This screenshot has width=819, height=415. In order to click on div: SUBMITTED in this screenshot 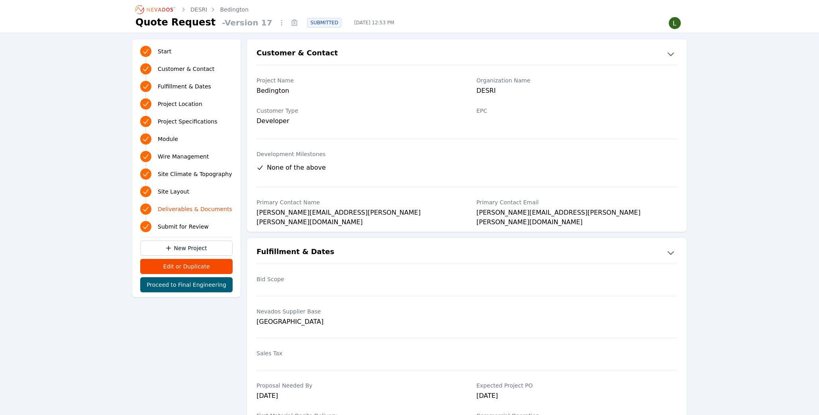, I will do `click(324, 23)`.